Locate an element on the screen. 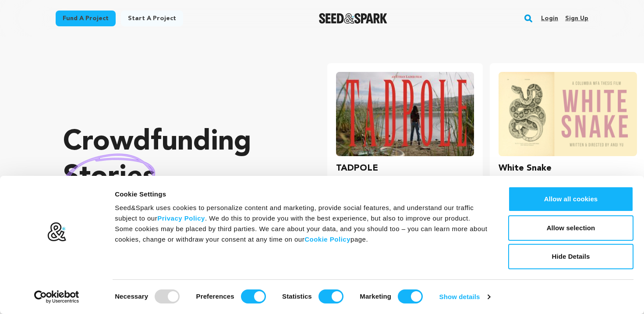 Image resolution: width=644 pixels, height=314 pixels. img: TADPOLE image is located at coordinates (406, 114).